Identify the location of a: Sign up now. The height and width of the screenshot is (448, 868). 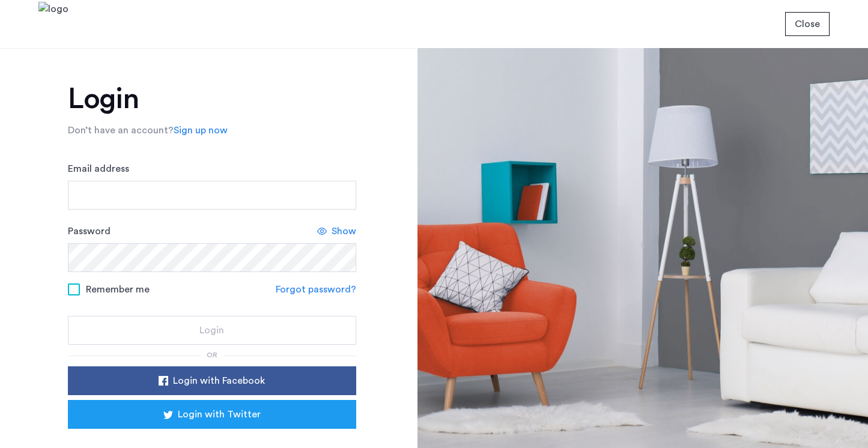
(200, 131).